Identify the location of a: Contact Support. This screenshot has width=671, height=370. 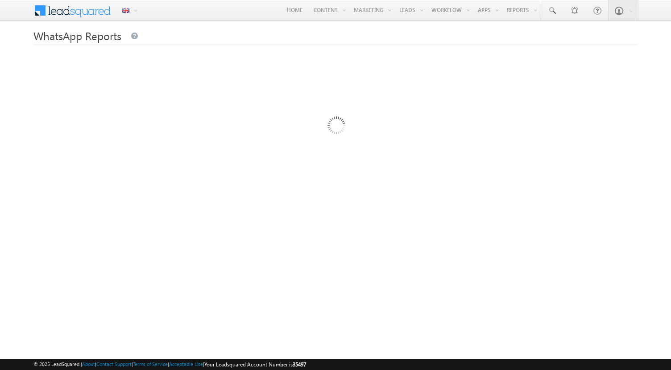
(114, 364).